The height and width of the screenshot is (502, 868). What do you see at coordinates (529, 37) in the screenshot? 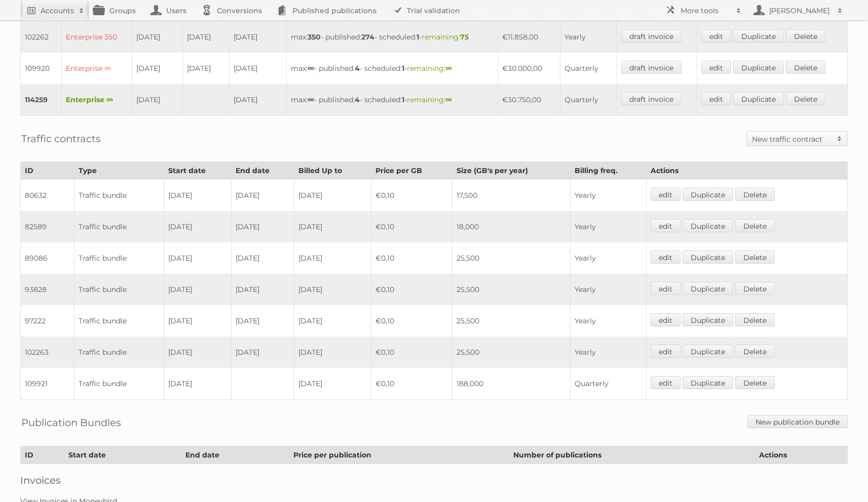
I see `td: €11.858,00` at bounding box center [529, 37].